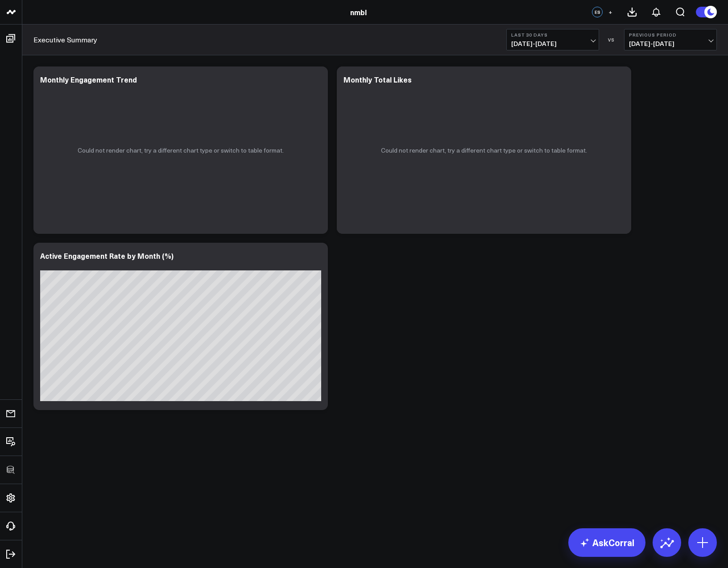  What do you see at coordinates (597, 12) in the screenshot?
I see `div: ES` at bounding box center [597, 12].